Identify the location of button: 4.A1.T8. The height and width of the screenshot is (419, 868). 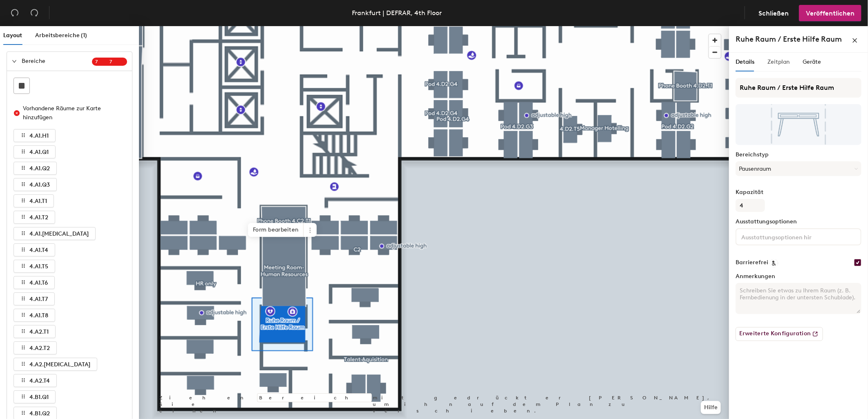
(34, 315).